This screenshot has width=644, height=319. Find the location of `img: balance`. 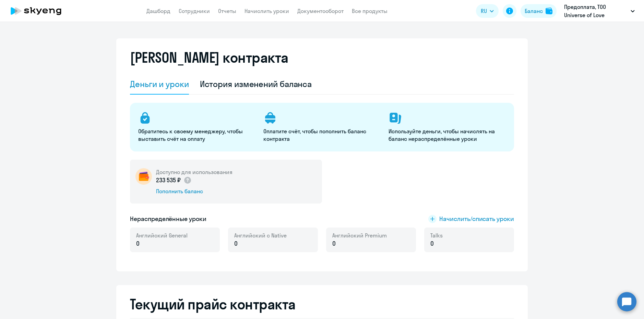

img: balance is located at coordinates (549, 11).